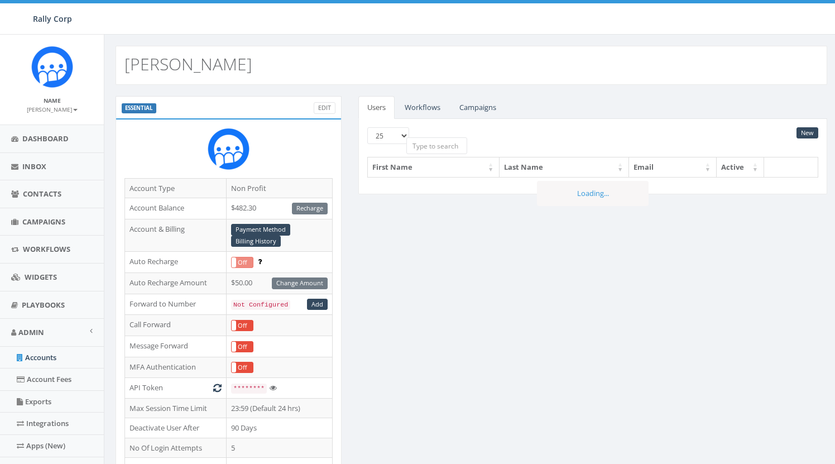 This screenshot has height=464, width=835. I want to click on td: MFA Authentication, so click(176, 367).